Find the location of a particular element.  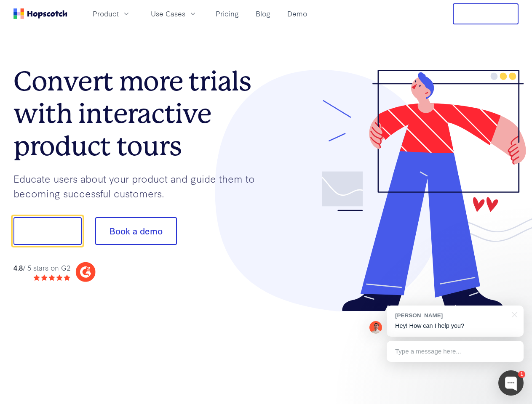

a: Demo is located at coordinates (297, 14).